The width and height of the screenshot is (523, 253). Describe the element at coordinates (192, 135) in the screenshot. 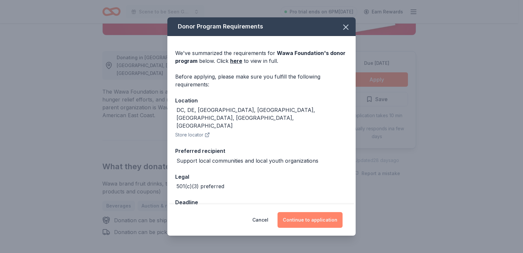

I see `button: Store locator` at that location.